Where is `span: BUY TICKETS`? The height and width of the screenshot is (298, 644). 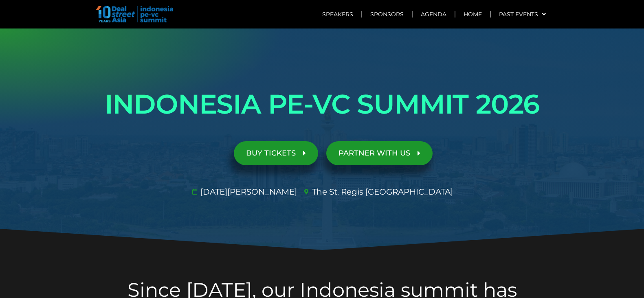 span: BUY TICKETS is located at coordinates (271, 153).